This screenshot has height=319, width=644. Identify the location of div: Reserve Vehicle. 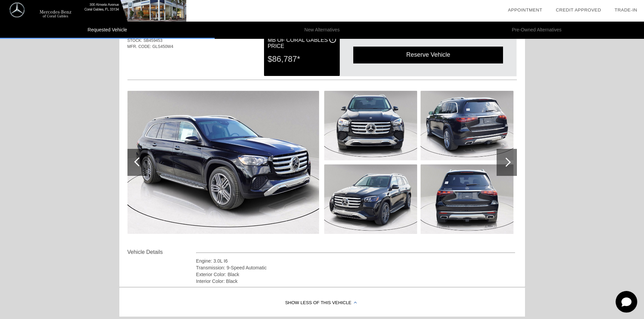
(428, 54).